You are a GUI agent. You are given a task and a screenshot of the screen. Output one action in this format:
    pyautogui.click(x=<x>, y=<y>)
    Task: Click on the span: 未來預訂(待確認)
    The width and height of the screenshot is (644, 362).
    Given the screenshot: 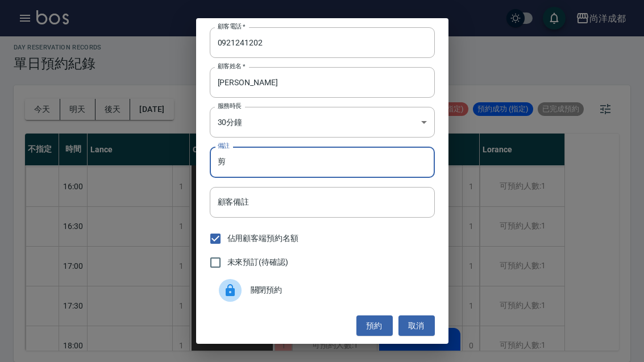 What is the action you would take?
    pyautogui.click(x=258, y=262)
    